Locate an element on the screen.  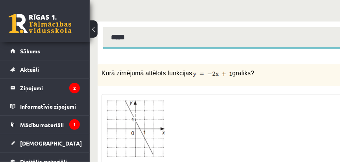
legend: Ziņojumi is located at coordinates (50, 88).